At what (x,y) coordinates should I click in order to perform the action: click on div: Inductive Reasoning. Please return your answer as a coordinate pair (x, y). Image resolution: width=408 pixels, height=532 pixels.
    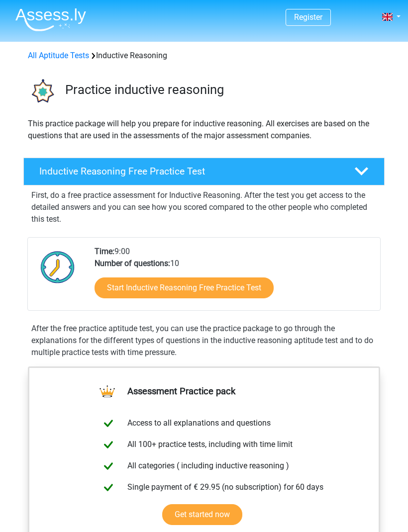
    Looking at the image, I should click on (204, 56).